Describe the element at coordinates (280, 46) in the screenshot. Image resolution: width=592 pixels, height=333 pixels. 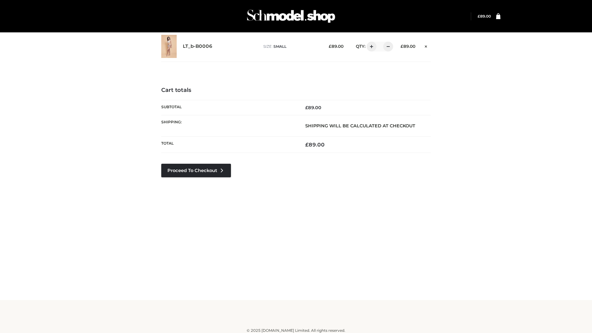
I see `span: SMALL` at that location.